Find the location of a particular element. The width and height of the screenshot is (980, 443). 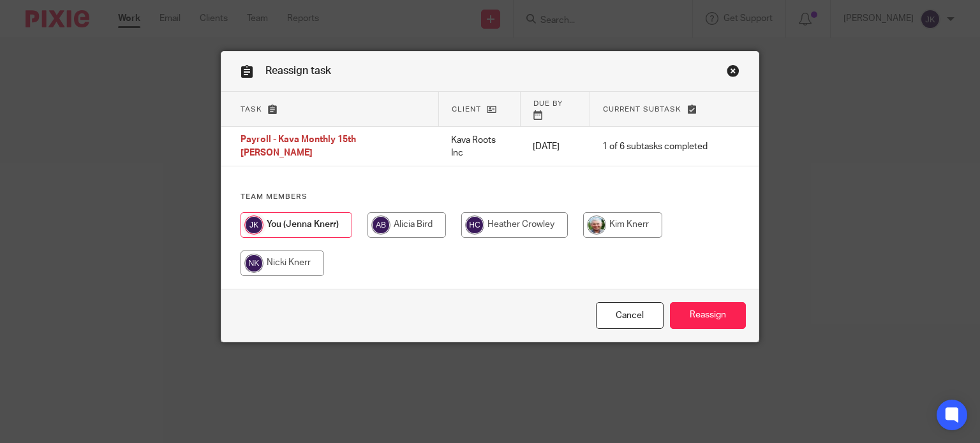

span: Current subtask is located at coordinates (641, 109).